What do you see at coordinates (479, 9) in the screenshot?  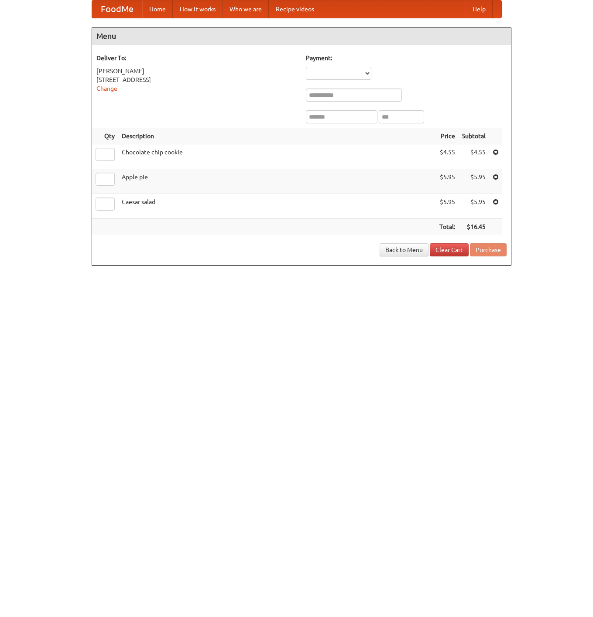 I see `a: Help` at bounding box center [479, 9].